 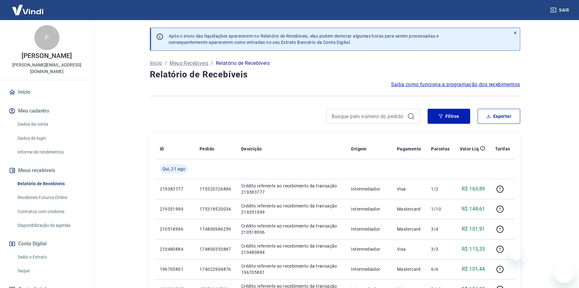 I want to click on p: 174800986259, so click(x=215, y=229).